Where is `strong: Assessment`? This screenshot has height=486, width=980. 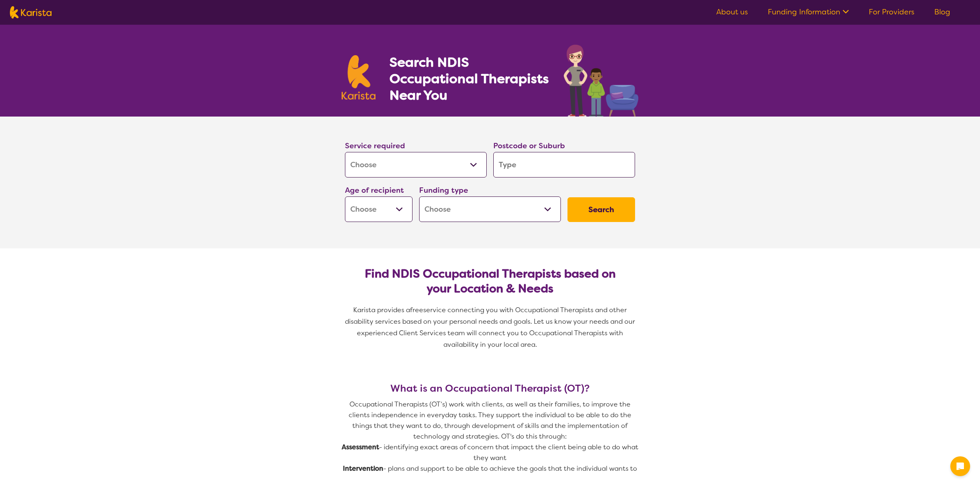
strong: Assessment is located at coordinates (360, 447).